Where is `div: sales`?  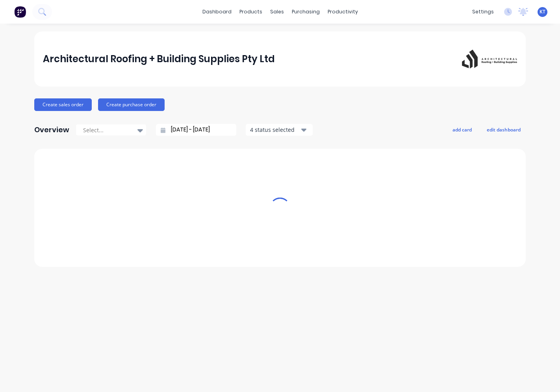 div: sales is located at coordinates (277, 12).